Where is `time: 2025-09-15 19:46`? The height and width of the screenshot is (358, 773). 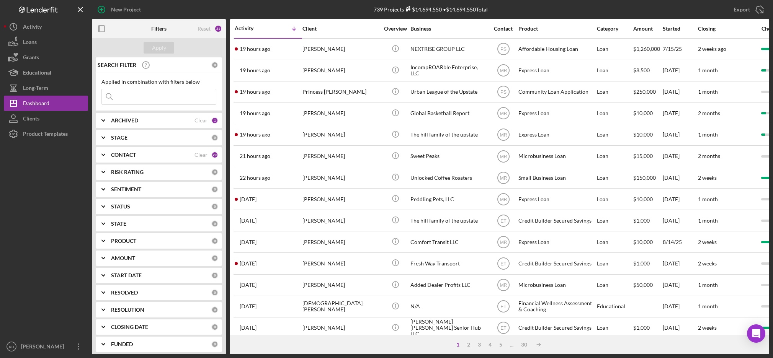
time: 2025-09-15 19:46 is located at coordinates (255, 113).